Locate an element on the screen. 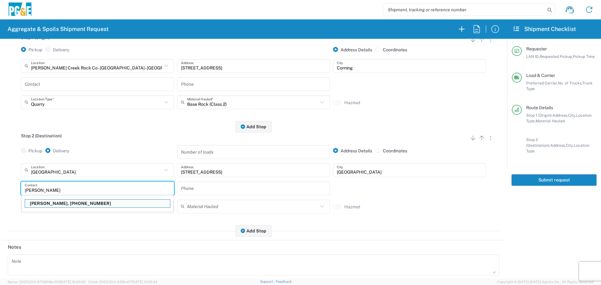 The height and width of the screenshot is (285, 601). p: Patrick Boggan, 916-207-7260 is located at coordinates (97, 203).